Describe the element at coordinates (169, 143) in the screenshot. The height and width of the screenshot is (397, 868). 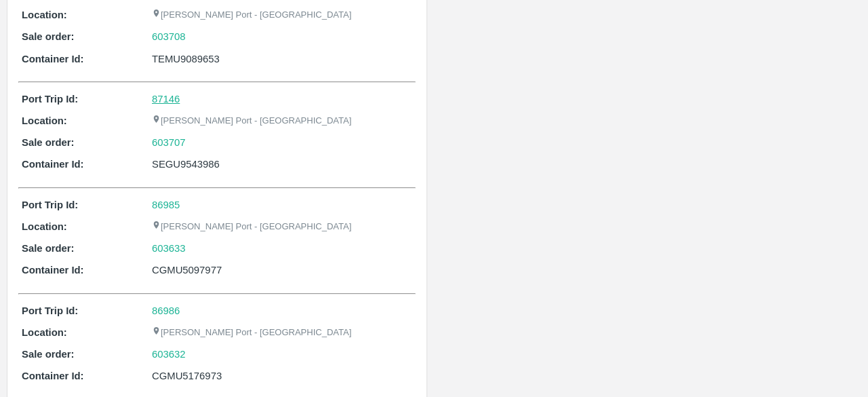
I see `a: 603707` at that location.